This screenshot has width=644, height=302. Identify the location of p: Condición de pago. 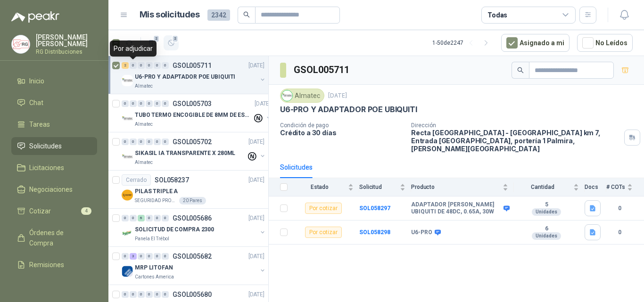
(342, 125).